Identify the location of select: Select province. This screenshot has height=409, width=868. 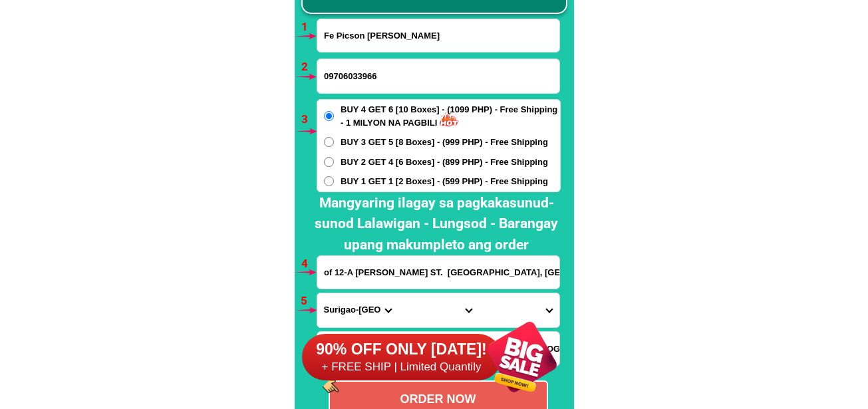
(357, 310).